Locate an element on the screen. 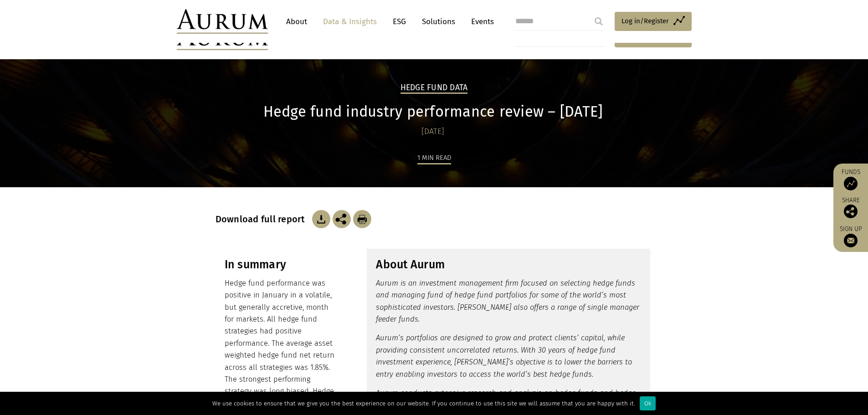 Image resolution: width=868 pixels, height=415 pixels. a: Solutions is located at coordinates (439, 21).